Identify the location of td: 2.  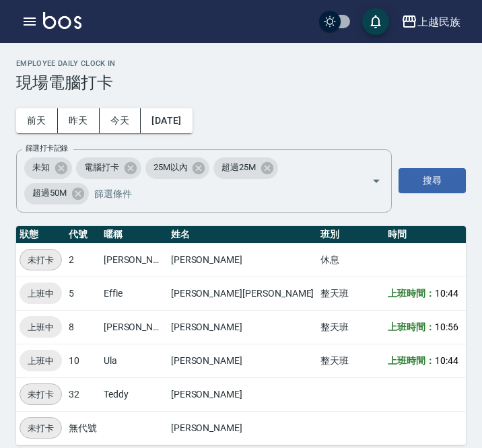
(82, 259).